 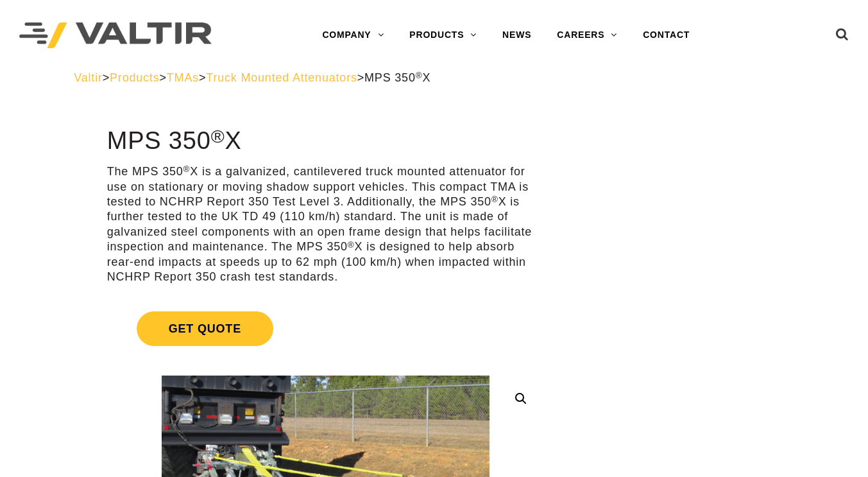 I want to click on h1: MPS 350 X, so click(x=326, y=141).